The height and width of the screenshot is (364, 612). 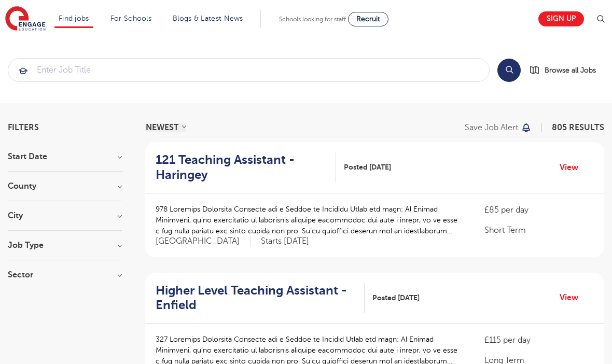 I want to click on span: 805 RESULTS, so click(x=578, y=128).